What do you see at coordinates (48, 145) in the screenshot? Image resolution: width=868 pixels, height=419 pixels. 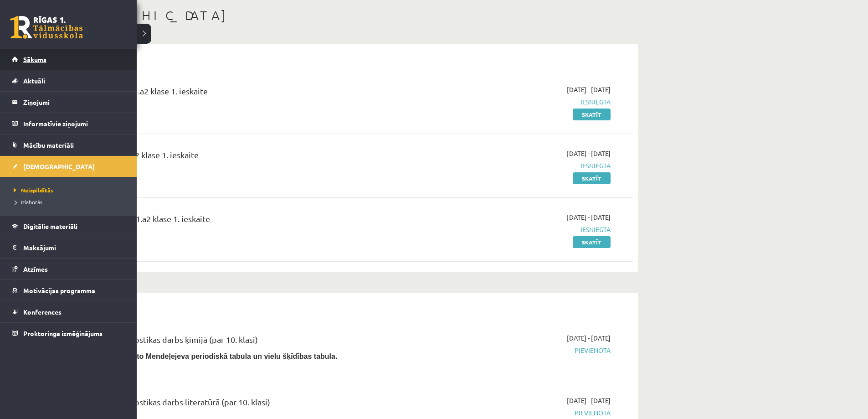 I see `span: Mācību materiāli` at bounding box center [48, 145].